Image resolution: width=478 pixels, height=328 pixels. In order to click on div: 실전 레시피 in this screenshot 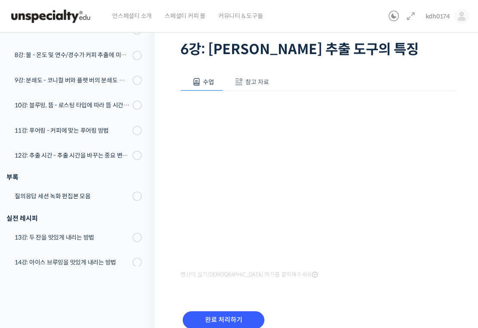, I will do `click(74, 218)`.